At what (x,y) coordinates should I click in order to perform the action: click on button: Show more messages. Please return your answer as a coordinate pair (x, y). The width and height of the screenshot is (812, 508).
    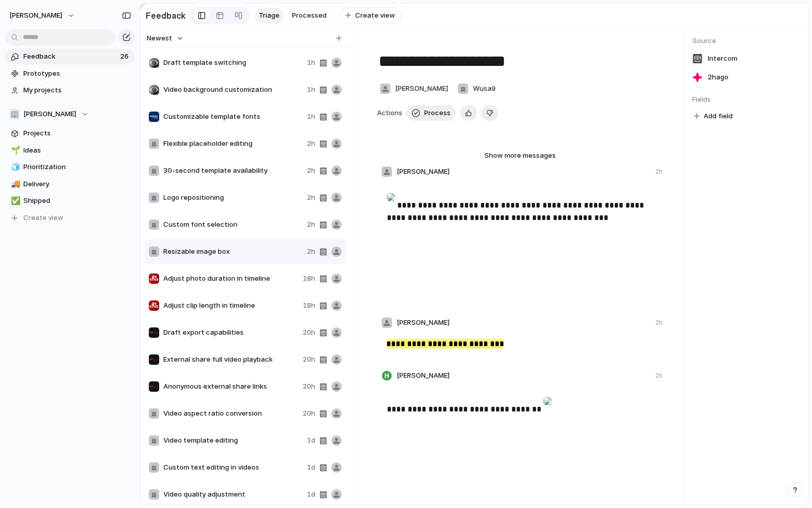
    Looking at the image, I should click on (520, 156).